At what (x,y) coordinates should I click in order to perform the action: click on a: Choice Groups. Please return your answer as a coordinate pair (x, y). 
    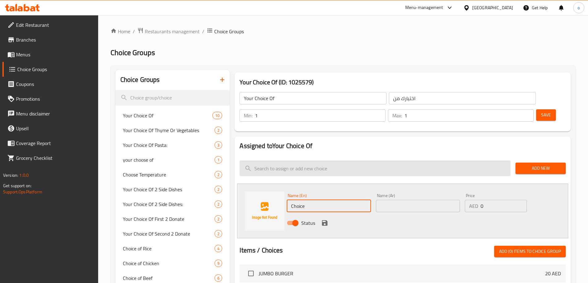
    Looking at the image, I should click on (50, 69).